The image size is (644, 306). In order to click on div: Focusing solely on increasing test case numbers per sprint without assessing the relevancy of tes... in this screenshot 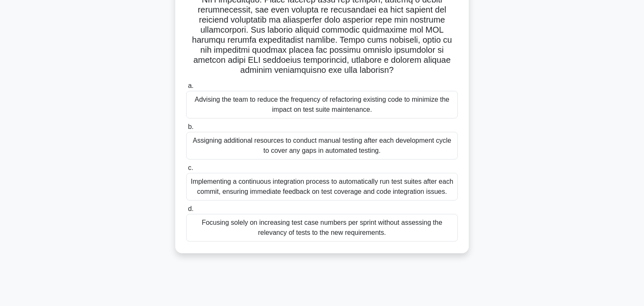, I will do `click(322, 228)`.